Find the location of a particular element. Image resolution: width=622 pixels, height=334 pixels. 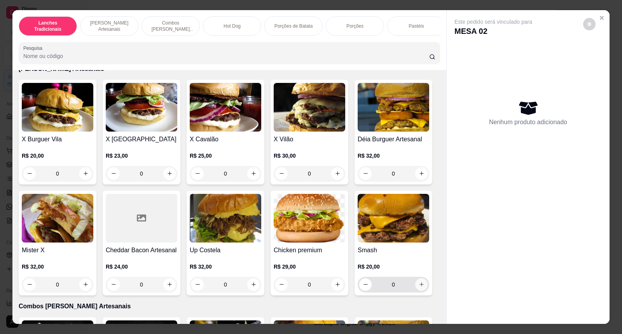

p: Porções is located at coordinates (355, 26).